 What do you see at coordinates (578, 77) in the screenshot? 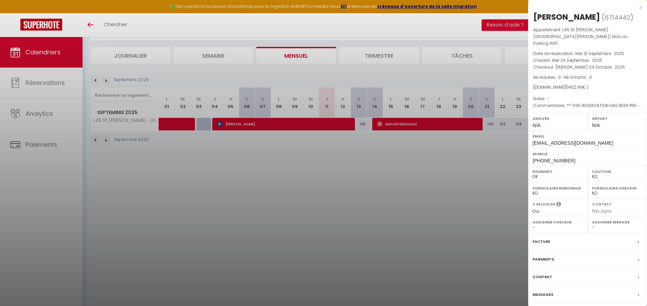
I see `span: Nb Enfants : 0` at bounding box center [578, 77].